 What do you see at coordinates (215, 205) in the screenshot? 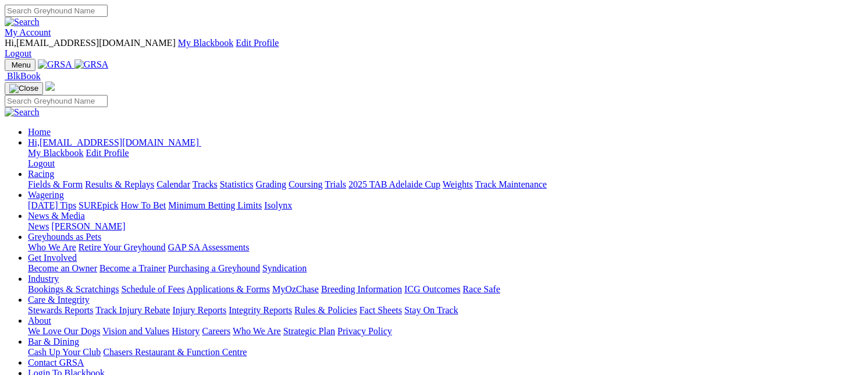
I see `a: Minimum Betting Limits` at bounding box center [215, 205].